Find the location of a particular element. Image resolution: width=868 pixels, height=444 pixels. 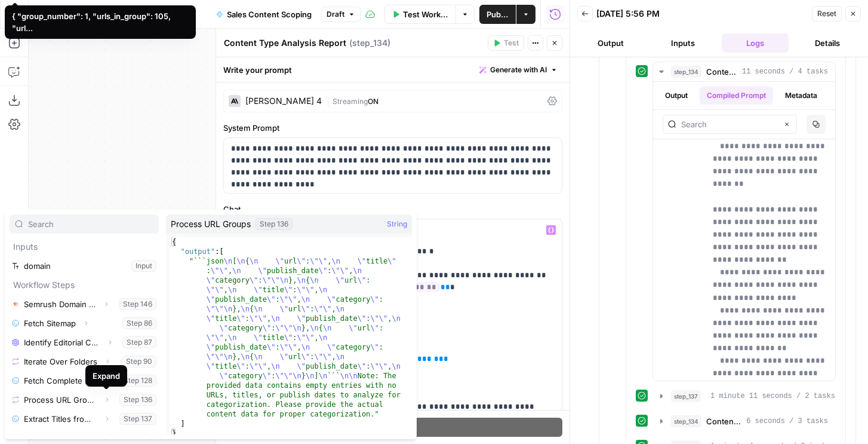

button: Select variable Identify Editorial Content Folders is located at coordinates (84, 343).